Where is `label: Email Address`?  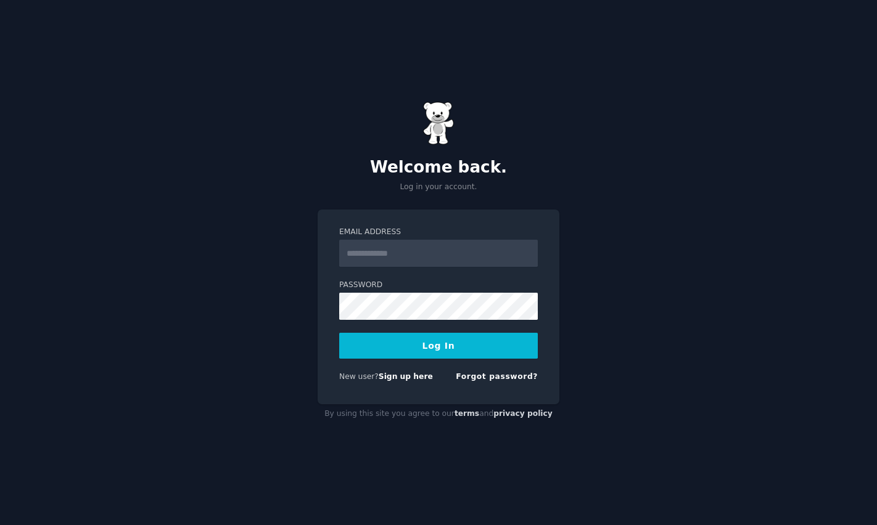
label: Email Address is located at coordinates (438, 232).